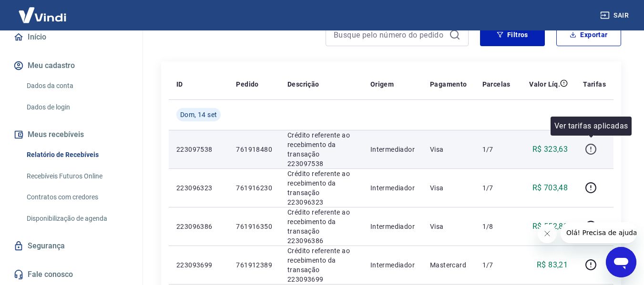 This screenshot has height=285, width=644. I want to click on p: R$ 323,63, so click(550, 149).